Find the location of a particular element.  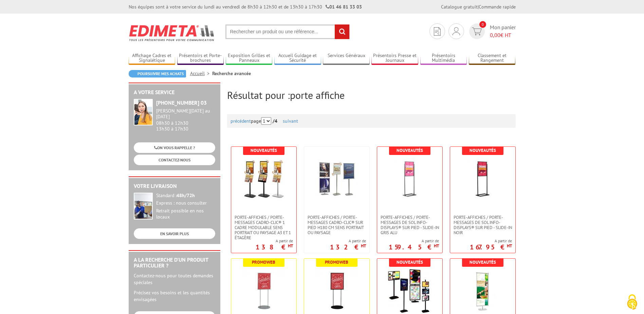

a: Présentoirs Presse et Journaux is located at coordinates (395, 58).